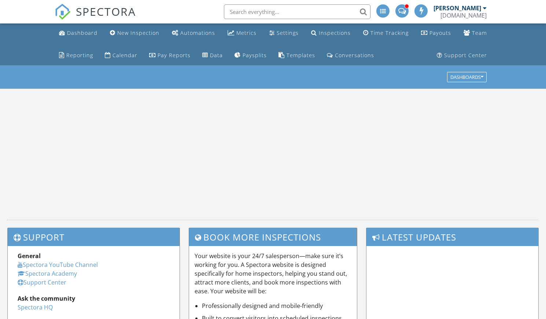  I want to click on a: Paysplits, so click(251, 55).